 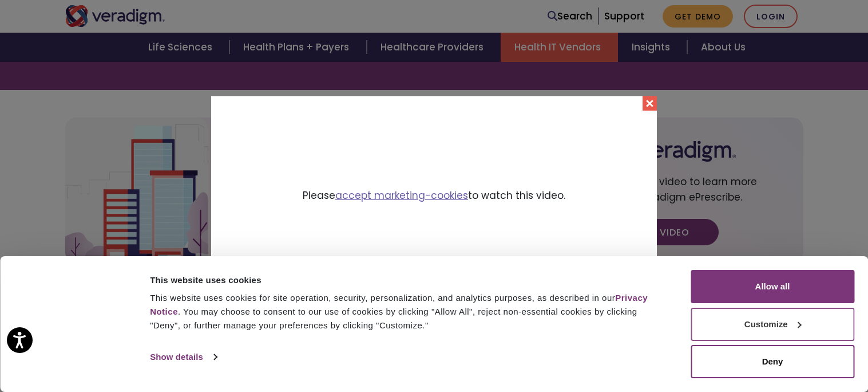 I want to click on a: Show details, so click(x=183, y=357).